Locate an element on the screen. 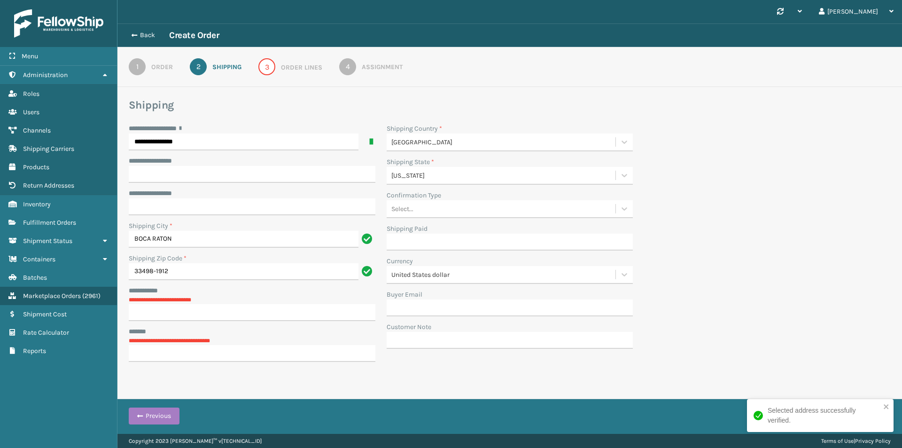 The image size is (902, 448). label: Customer Note is located at coordinates (409, 326).